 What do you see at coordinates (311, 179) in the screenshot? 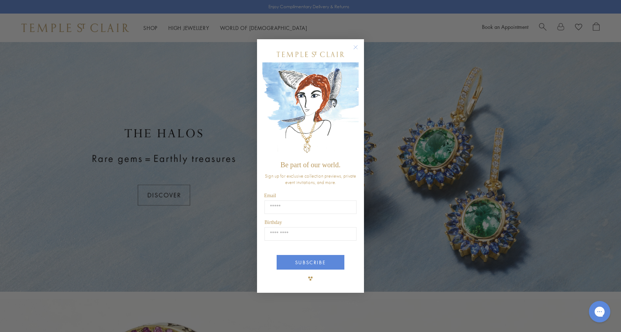
I see `span: Sign up for exclusive collection previews, private event invitations, and more.` at bounding box center [311, 179].